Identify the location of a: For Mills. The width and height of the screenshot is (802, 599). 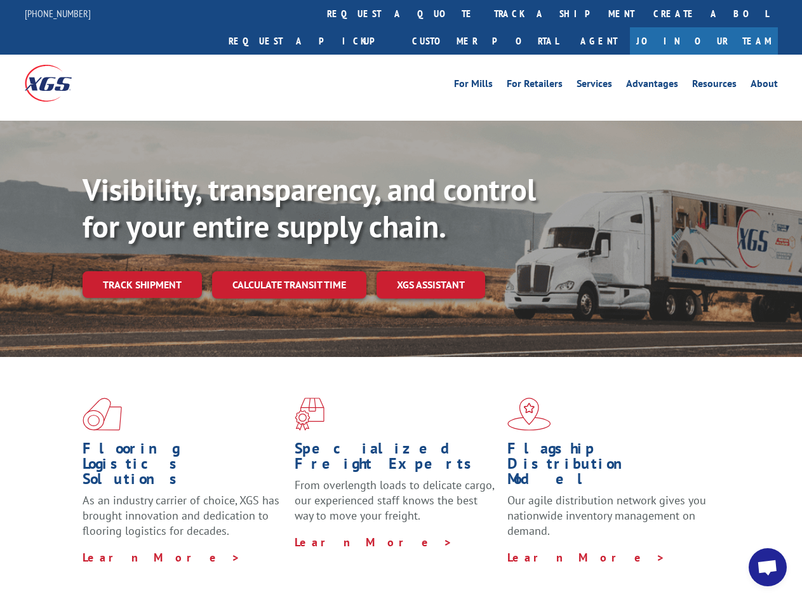
(473, 86).